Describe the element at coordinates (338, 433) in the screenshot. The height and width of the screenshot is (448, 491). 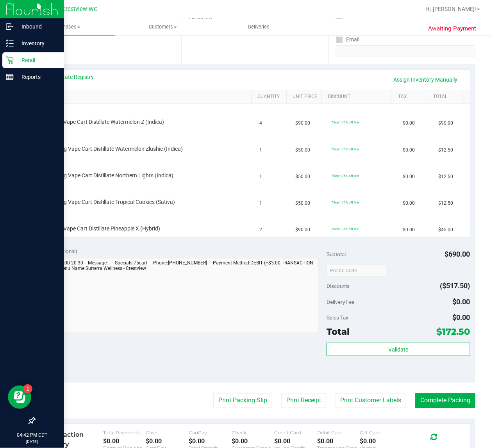
I see `div: Debit Card` at that location.